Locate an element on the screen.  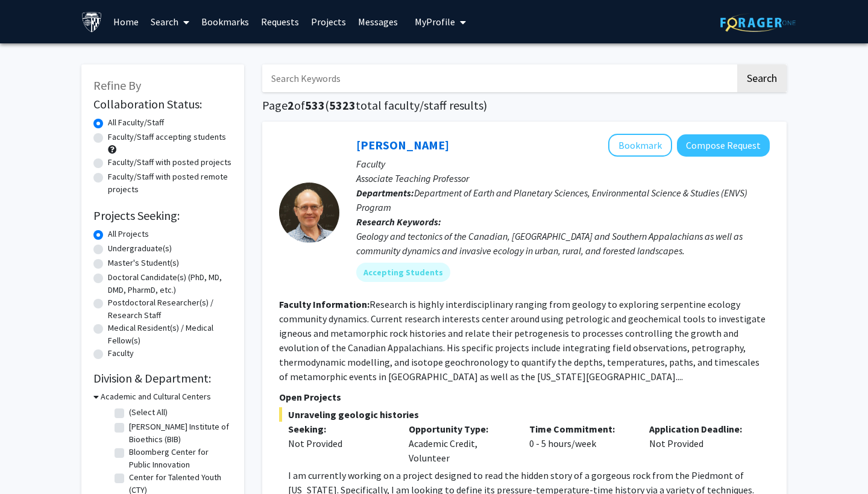
h2: Projects Seeking: is located at coordinates (163, 216).